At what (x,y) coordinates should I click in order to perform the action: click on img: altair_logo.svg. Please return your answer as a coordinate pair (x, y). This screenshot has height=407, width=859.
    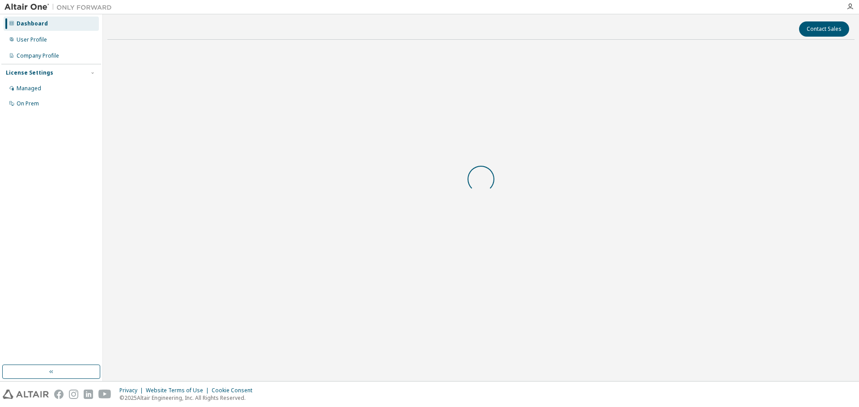
    Looking at the image, I should click on (25, 394).